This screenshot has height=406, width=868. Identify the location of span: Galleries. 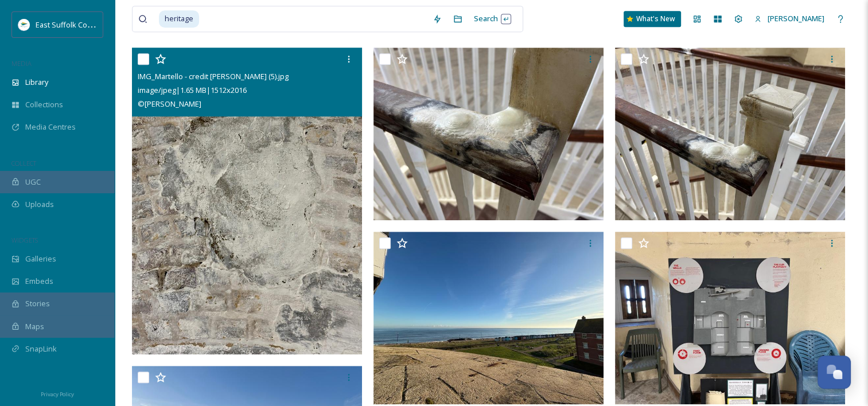
(41, 259).